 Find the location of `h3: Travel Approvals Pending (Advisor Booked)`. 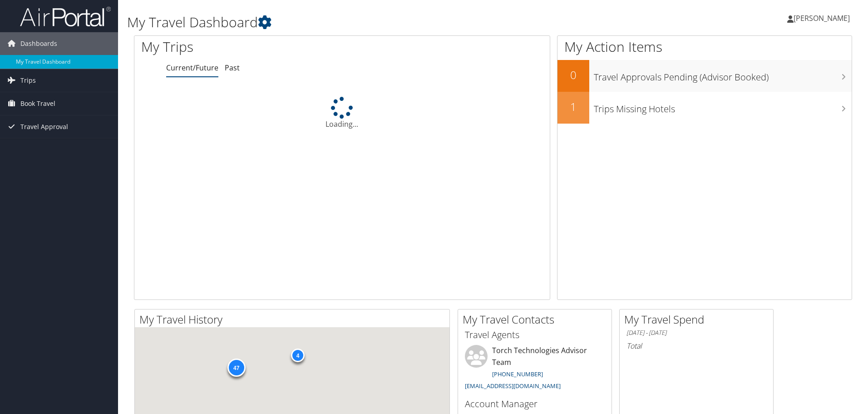

h3: Travel Approvals Pending (Advisor Booked) is located at coordinates (723, 75).